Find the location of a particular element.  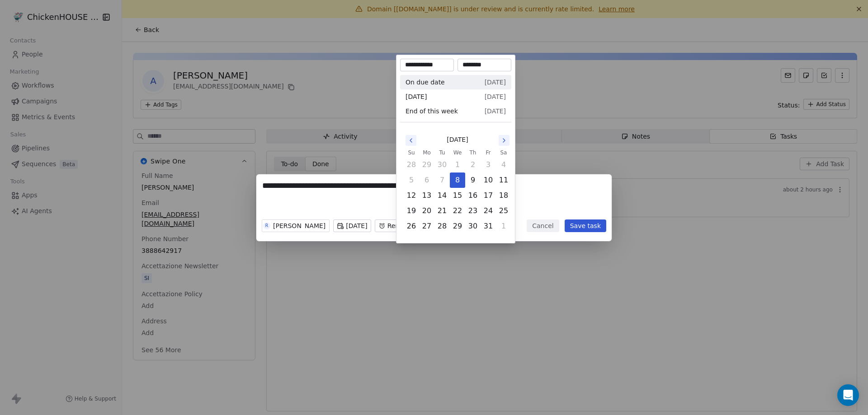

th: Friday is located at coordinates (488, 153).